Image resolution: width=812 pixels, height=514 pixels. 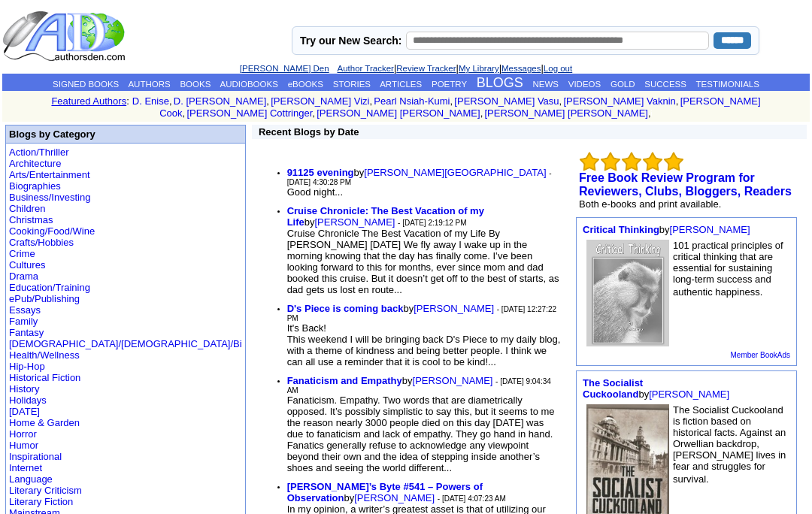 What do you see at coordinates (22, 253) in the screenshot?
I see `a: Crime` at bounding box center [22, 253].